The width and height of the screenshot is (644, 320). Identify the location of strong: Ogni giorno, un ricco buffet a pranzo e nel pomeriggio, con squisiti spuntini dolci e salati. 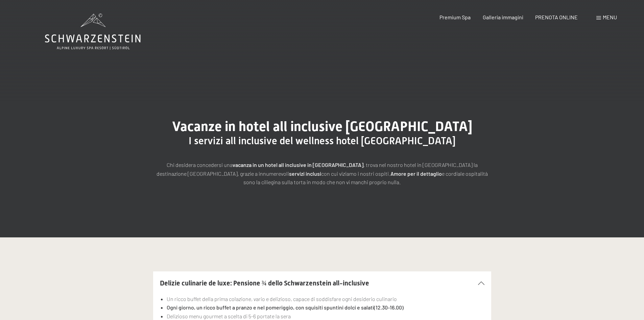
(270, 307).